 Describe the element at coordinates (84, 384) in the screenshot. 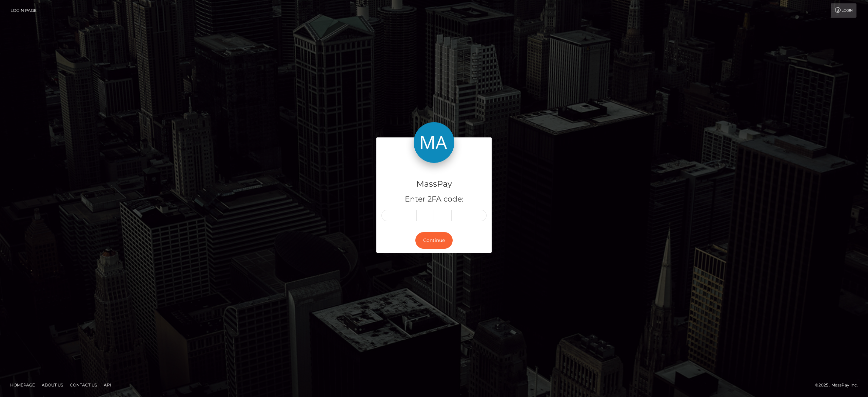

I see `a: Contact Us` at that location.